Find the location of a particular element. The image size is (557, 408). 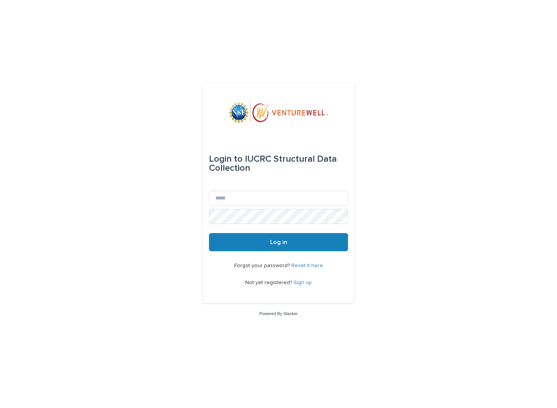

a: Reset it here is located at coordinates (307, 266).